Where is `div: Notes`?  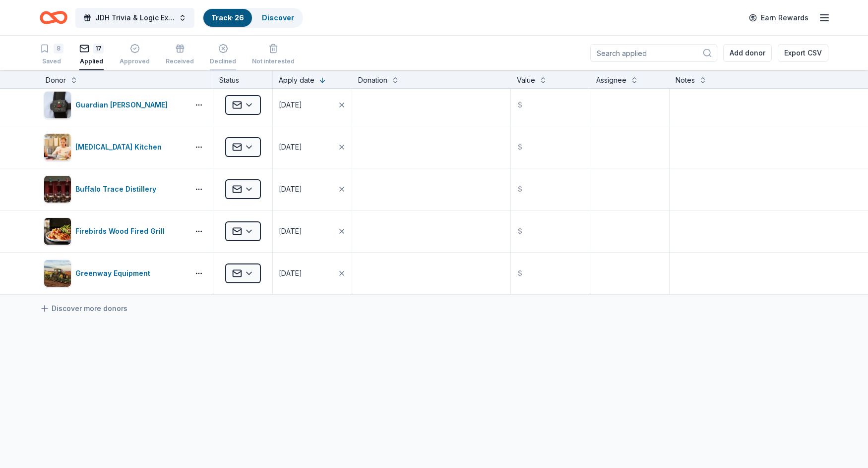
div: Notes is located at coordinates (685, 81).